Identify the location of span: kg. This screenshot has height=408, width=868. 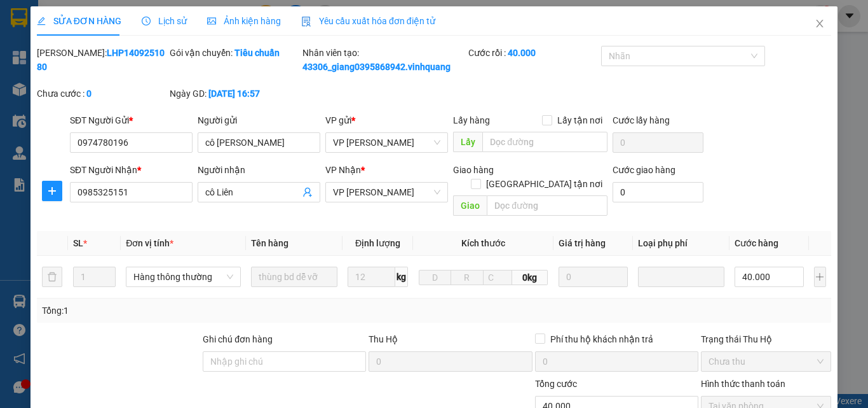
(402, 277).